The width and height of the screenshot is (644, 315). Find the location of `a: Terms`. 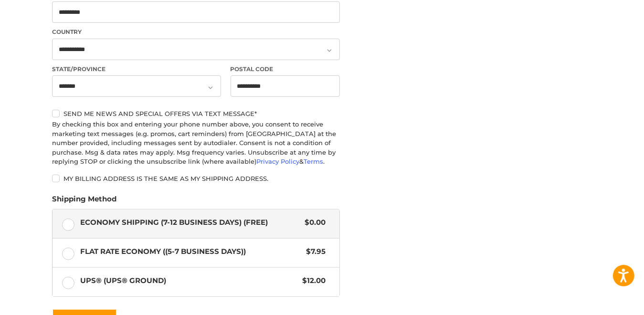

a: Terms is located at coordinates (313, 161).